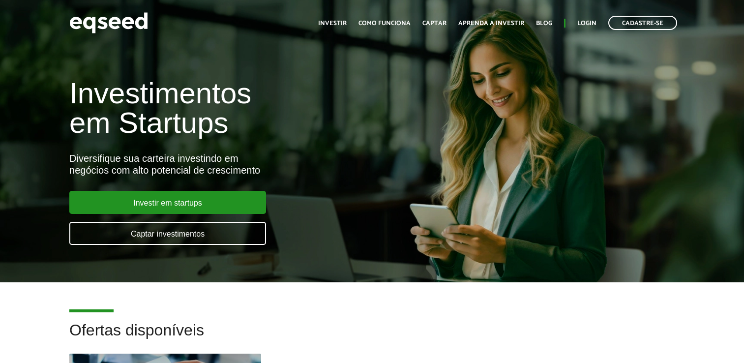 Image resolution: width=744 pixels, height=363 pixels. Describe the element at coordinates (109, 23) in the screenshot. I see `img: EqSeed` at that location.